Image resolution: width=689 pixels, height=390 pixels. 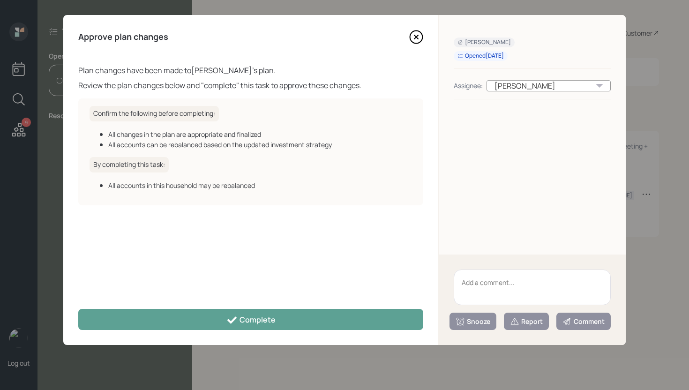 What do you see at coordinates (251, 320) in the screenshot?
I see `div: Complete` at bounding box center [251, 320].